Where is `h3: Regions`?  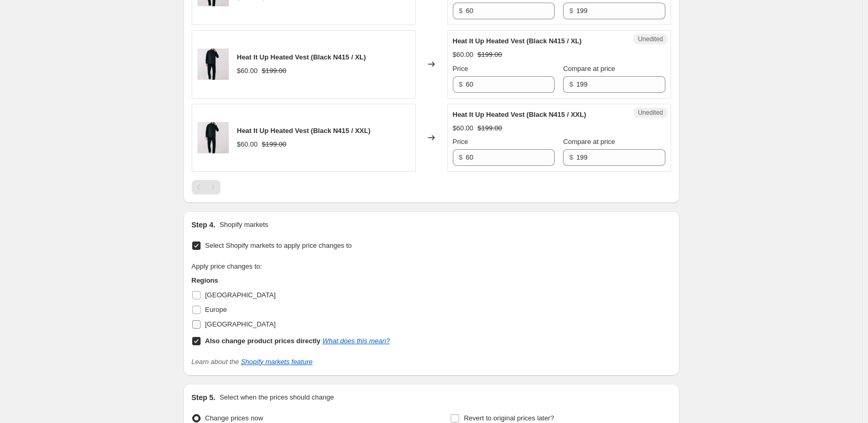
h3: Regions is located at coordinates (291, 281).